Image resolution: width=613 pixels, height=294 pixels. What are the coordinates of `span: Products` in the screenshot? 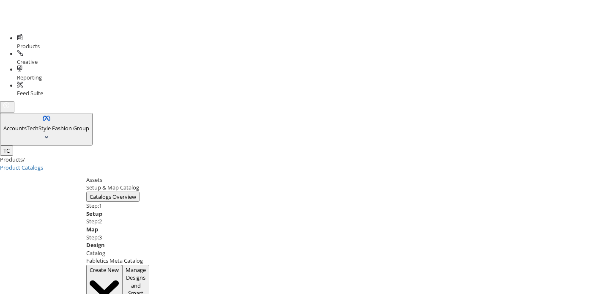 It's located at (28, 46).